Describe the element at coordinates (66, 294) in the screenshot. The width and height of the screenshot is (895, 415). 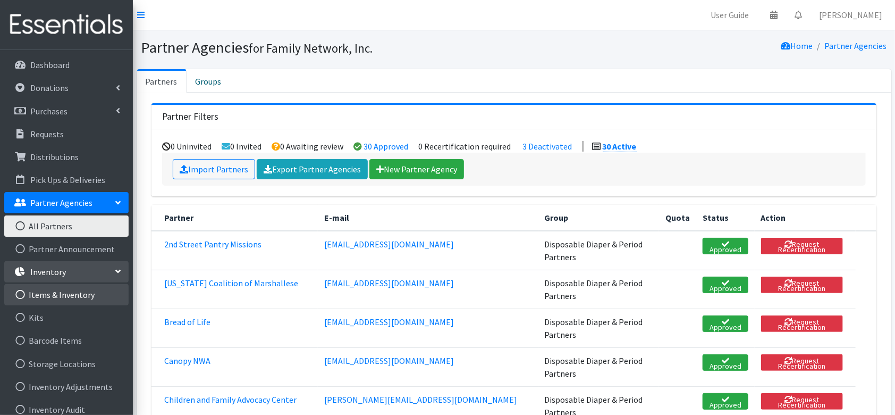
I see `a: Items & Inventory` at that location.